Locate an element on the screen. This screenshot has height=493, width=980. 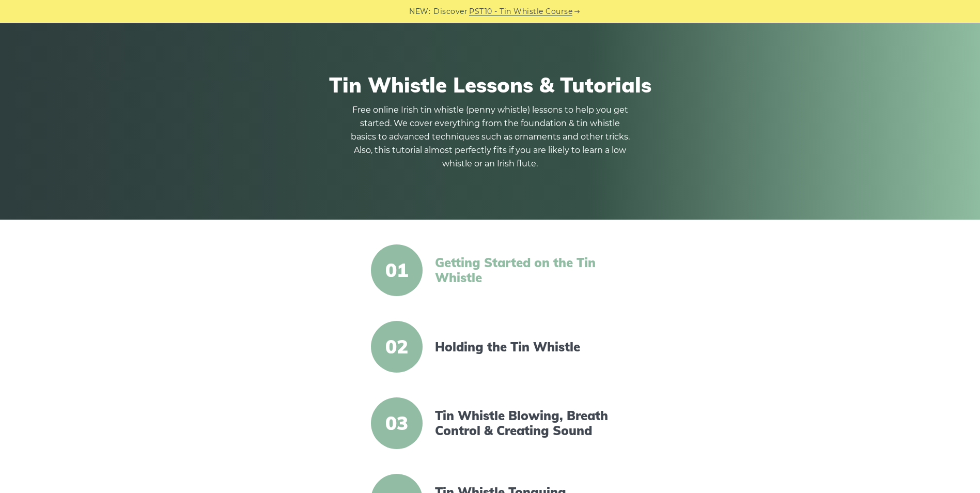
a: Getting Started on the Tin Whistle is located at coordinates (524, 270).